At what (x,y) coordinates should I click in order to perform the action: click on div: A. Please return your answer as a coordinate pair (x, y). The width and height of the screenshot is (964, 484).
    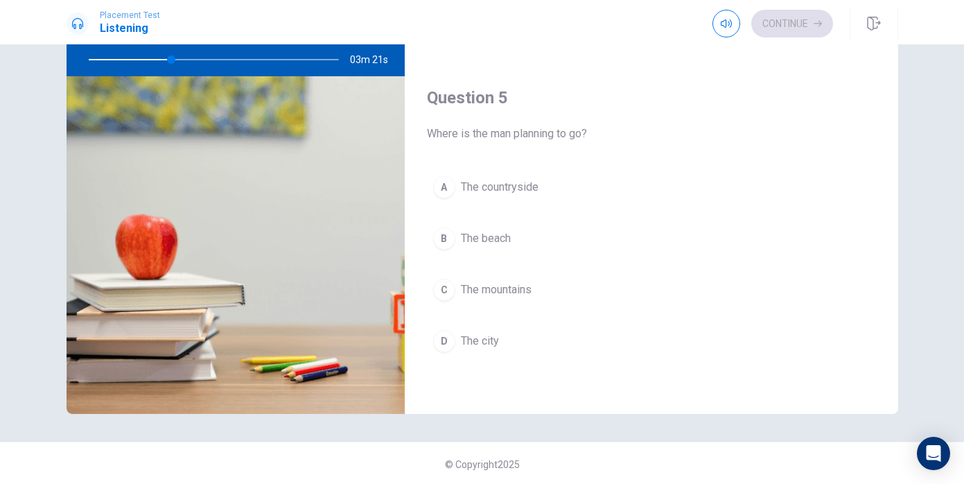
    Looking at the image, I should click on (444, 187).